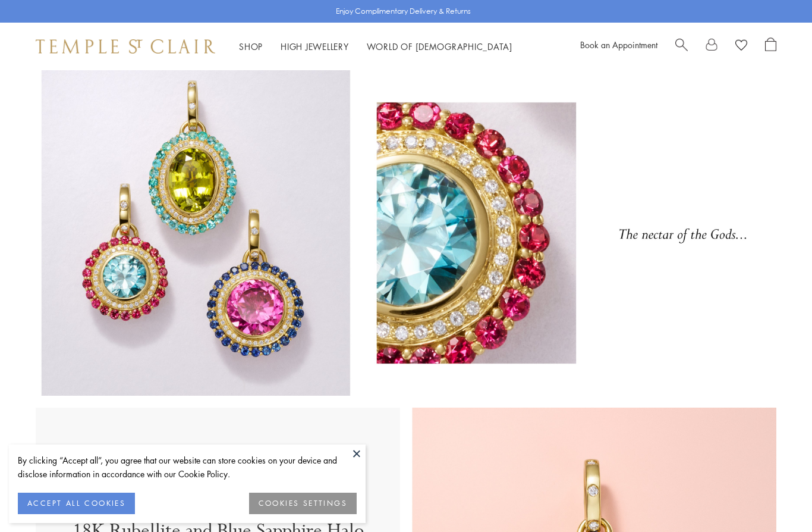 The image size is (812, 532). I want to click on a: ShopShop, so click(251, 46).